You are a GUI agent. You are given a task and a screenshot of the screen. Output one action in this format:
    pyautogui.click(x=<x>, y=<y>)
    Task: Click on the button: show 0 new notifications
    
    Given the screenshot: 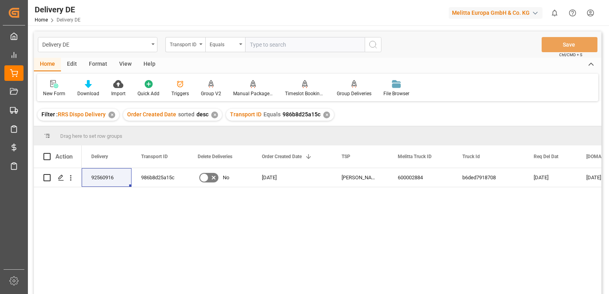 What is the action you would take?
    pyautogui.click(x=555, y=13)
    